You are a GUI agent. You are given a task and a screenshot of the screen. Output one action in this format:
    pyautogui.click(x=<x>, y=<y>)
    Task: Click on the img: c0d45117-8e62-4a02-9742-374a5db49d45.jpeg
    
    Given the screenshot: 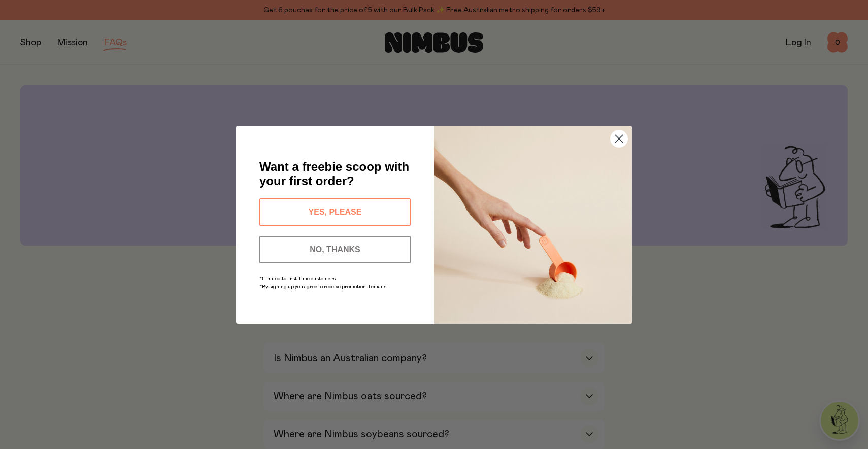 What is the action you would take?
    pyautogui.click(x=533, y=224)
    